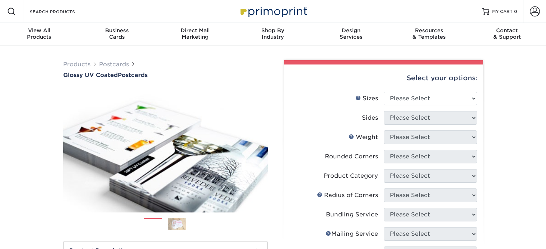  Describe the element at coordinates (369, 118) in the screenshot. I see `div: Sides` at that location.